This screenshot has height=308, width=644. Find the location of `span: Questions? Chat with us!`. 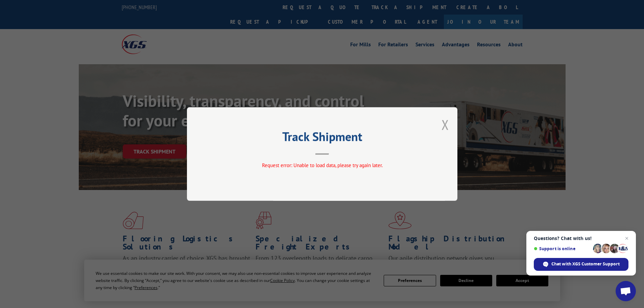

span: Questions? Chat with us! is located at coordinates (581, 238).